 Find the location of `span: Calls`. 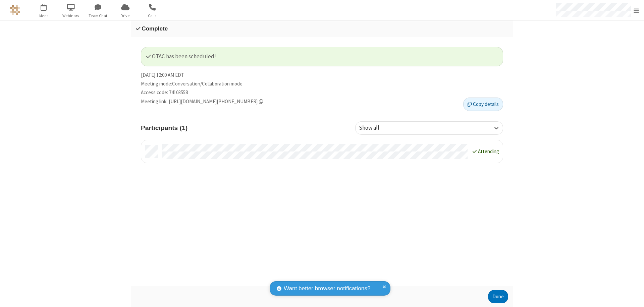

span: Calls is located at coordinates (152, 16).